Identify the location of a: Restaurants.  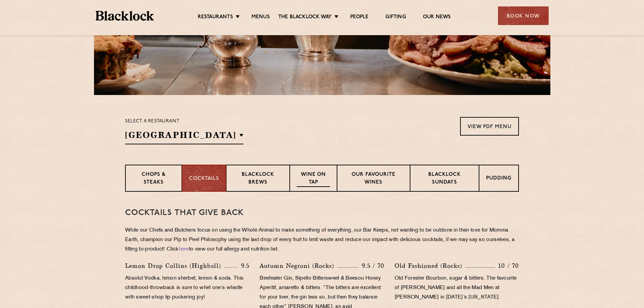
(215, 18).